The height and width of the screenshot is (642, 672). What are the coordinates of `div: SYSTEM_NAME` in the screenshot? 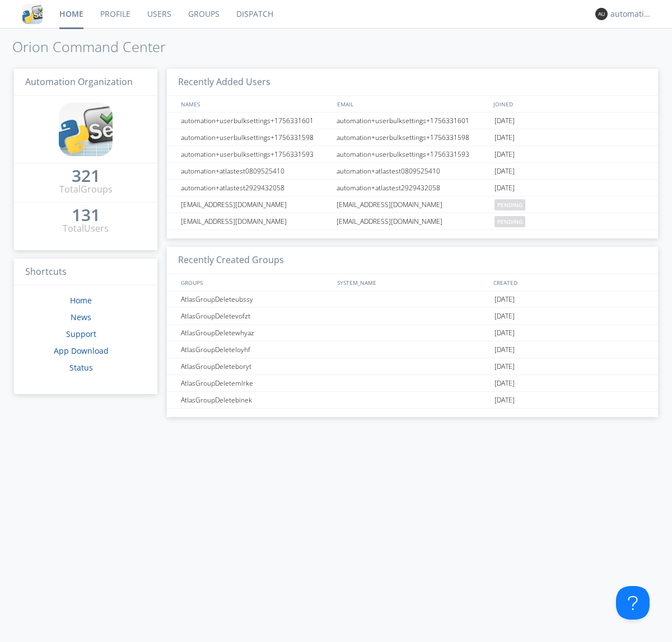 It's located at (412, 282).